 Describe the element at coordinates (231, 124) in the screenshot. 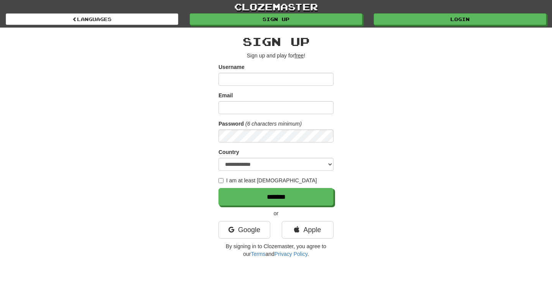

I see `label: Password` at that location.